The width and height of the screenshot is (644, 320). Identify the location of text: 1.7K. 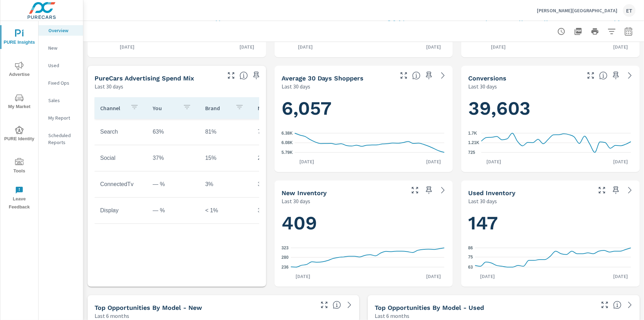
(473, 133).